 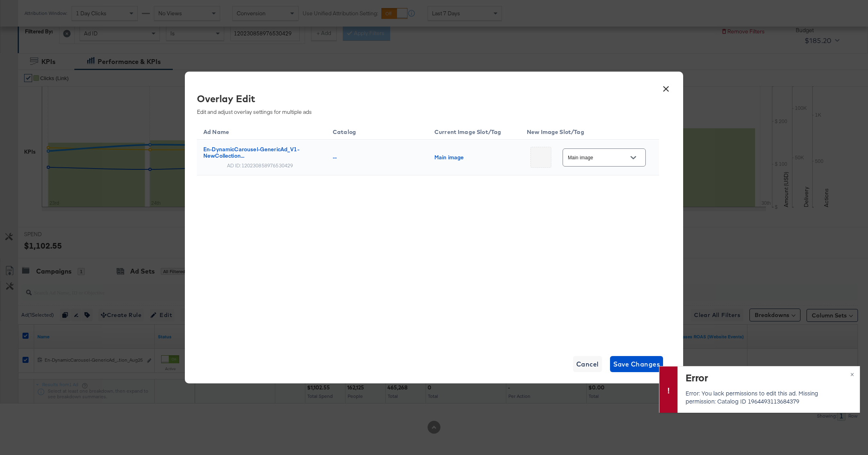 I want to click on button: Open, so click(x=634, y=158).